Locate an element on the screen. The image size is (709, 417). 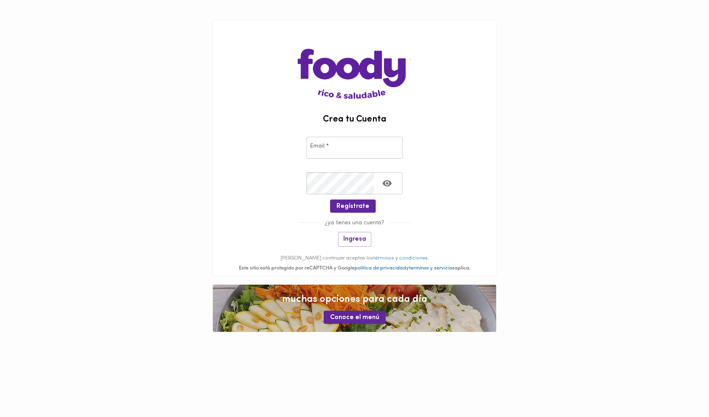
img: logo-main-page.png is located at coordinates (354, 60).